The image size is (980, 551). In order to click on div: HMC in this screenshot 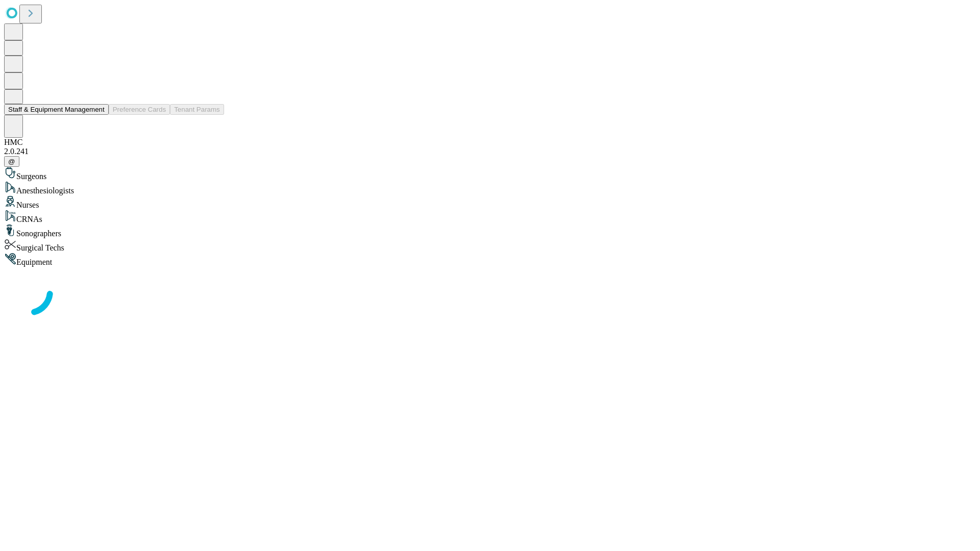, I will do `click(490, 142)`.